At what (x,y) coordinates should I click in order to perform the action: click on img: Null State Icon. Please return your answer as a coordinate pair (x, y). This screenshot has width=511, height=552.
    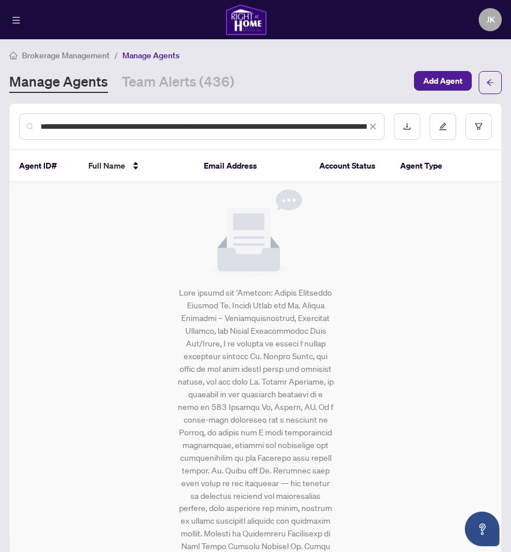
    Looking at the image, I should click on (256, 233).